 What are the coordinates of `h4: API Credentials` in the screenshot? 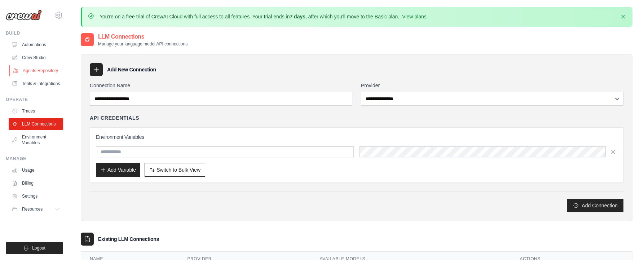 It's located at (114, 118).